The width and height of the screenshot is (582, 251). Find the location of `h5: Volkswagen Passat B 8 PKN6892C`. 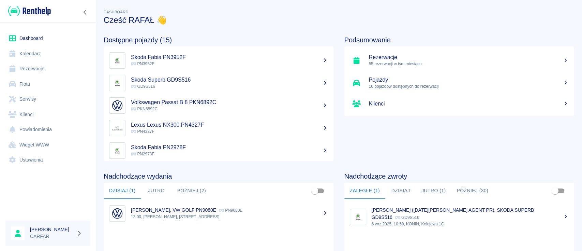

h5: Volkswagen Passat B 8 PKN6892C is located at coordinates (230, 102).